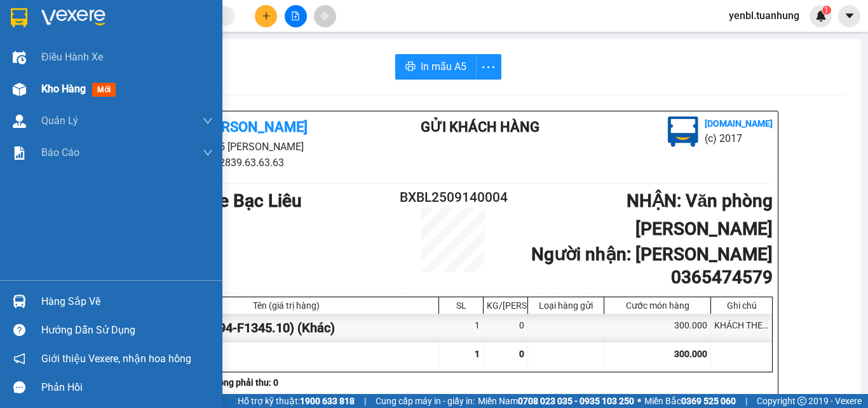  I want to click on span: Hỗ trợ kỹ thuật:, so click(296, 400).